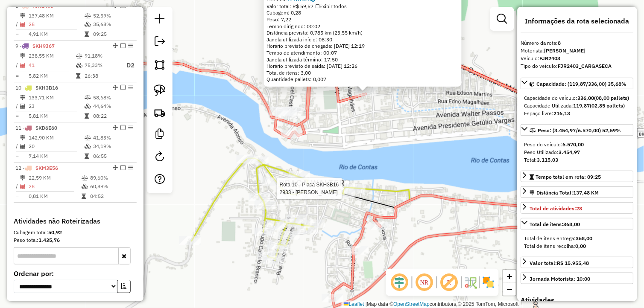 The image size is (644, 308). I want to click on div: Jornada Motorista: 10:00, so click(560, 279).